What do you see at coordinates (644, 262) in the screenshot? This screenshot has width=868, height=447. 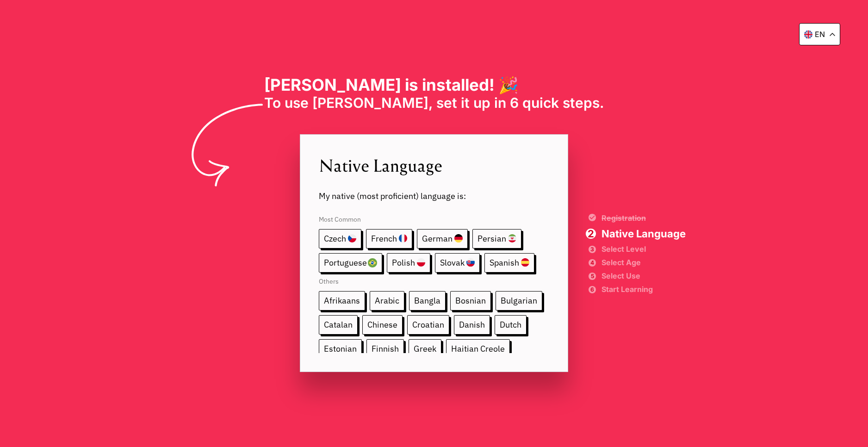 I see `span: Select Age` at bounding box center [644, 262].